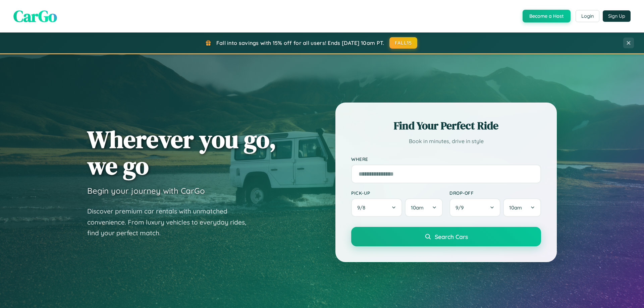  I want to click on label: Pick-up, so click(397, 193).